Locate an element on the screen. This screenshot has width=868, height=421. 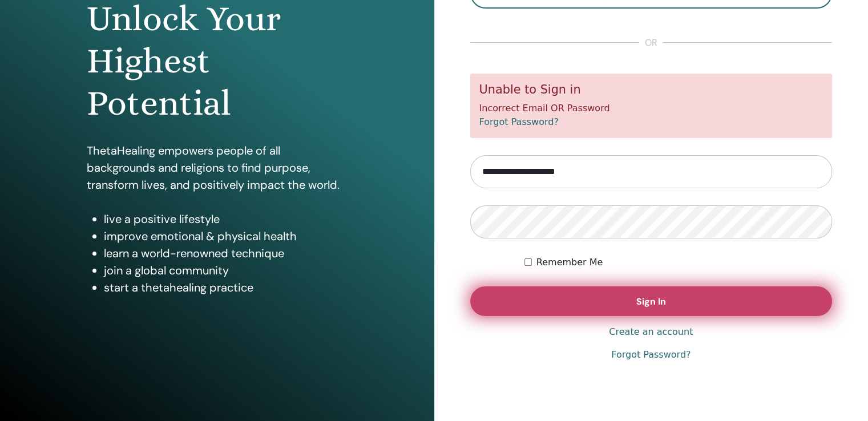
span: or is located at coordinates (651, 43).